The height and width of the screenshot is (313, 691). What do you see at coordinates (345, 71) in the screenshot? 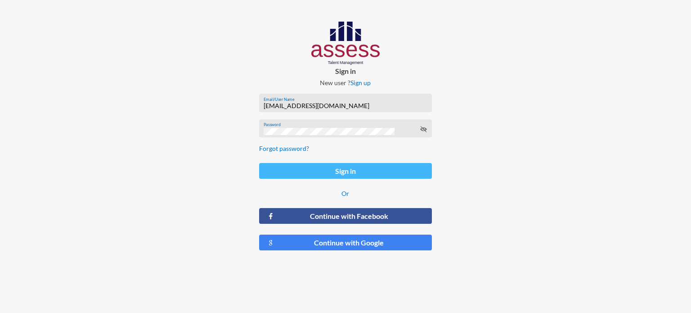
I see `p: Sign in` at bounding box center [345, 71].